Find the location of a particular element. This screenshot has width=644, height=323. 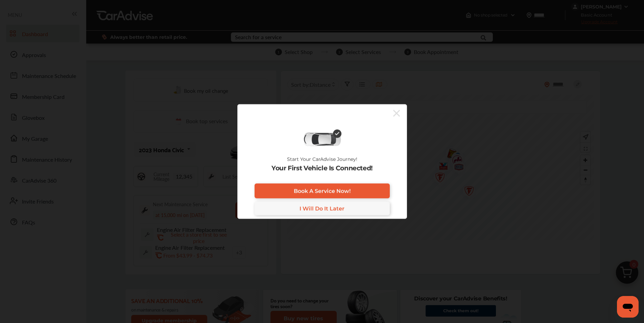

a: I Will Do It Later is located at coordinates (322, 209).